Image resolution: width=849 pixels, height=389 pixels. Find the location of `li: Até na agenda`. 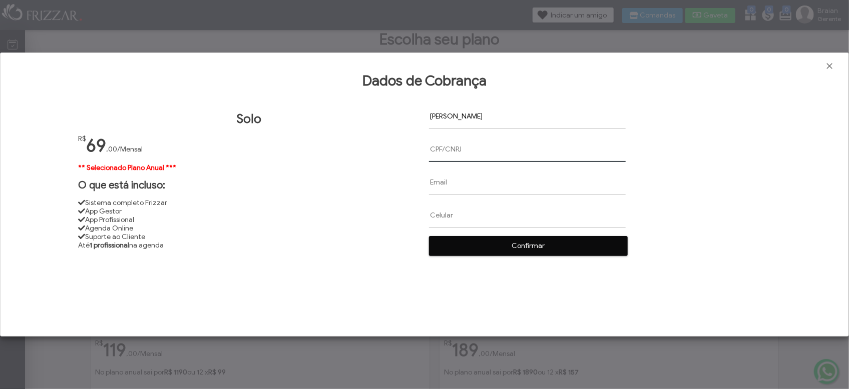

li: Até na agenda is located at coordinates (249, 245).